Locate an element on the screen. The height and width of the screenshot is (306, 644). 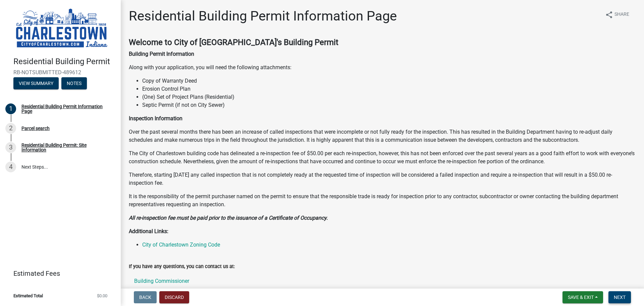
p: It is the responsibility of the permit purchaser named on the permit to ensure that the responsib... is located at coordinates (382, 200).